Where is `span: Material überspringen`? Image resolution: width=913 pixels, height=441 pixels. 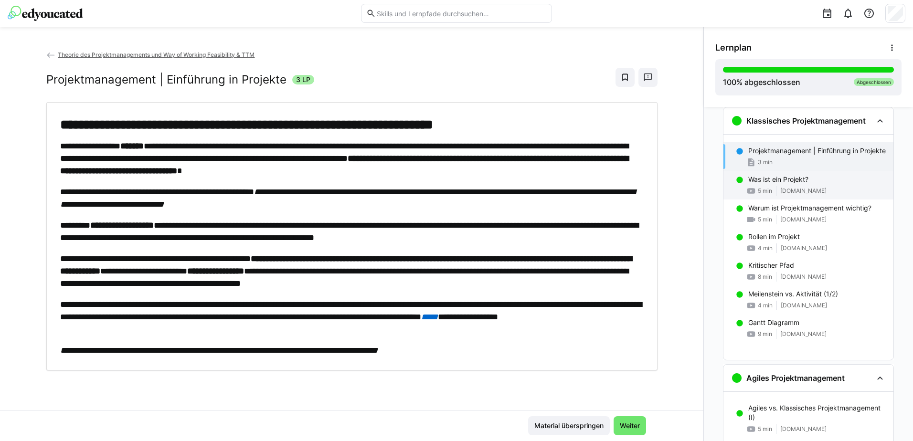 span: Material überspringen is located at coordinates (569, 426).